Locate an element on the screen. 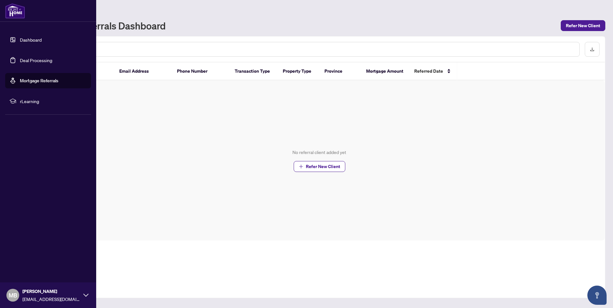 The width and height of the screenshot is (613, 308). span: download is located at coordinates (592, 49).